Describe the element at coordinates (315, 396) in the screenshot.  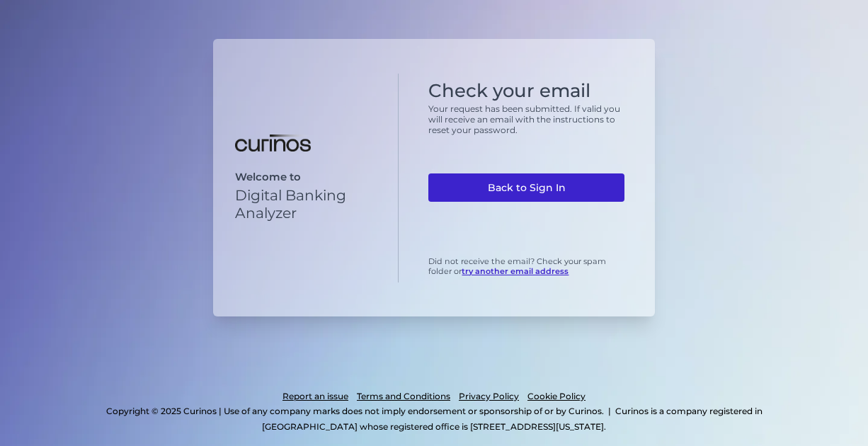
I see `a: Report an issue` at that location.